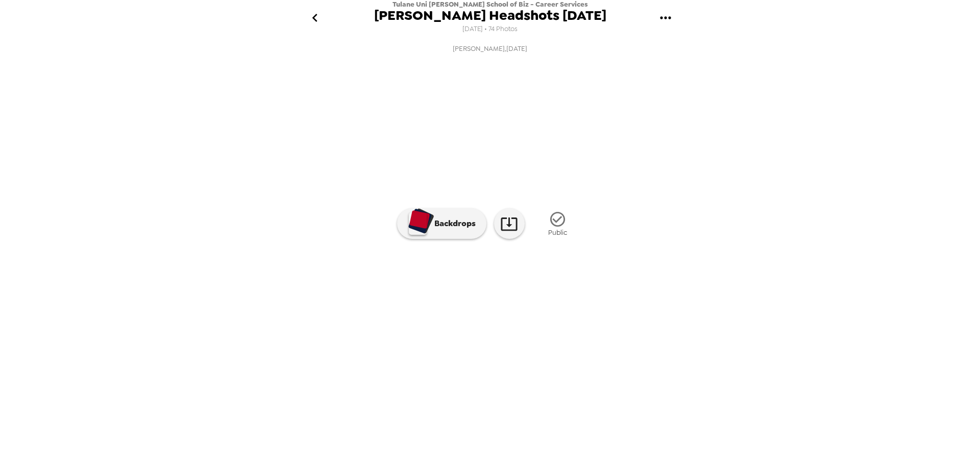 The height and width of the screenshot is (464, 980). What do you see at coordinates (558, 224) in the screenshot?
I see `button: Public` at bounding box center [558, 224].